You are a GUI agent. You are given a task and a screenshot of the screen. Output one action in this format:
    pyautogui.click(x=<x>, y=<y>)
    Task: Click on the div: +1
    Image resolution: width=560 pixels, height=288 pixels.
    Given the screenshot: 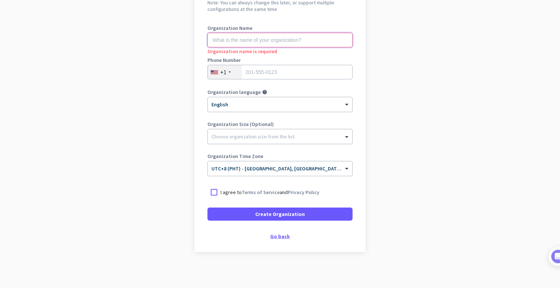 What is the action you would take?
    pyautogui.click(x=223, y=72)
    